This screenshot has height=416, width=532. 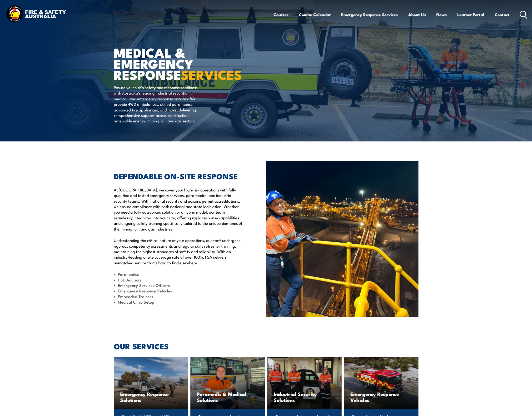 I want to click on a: Courses, so click(x=281, y=15).